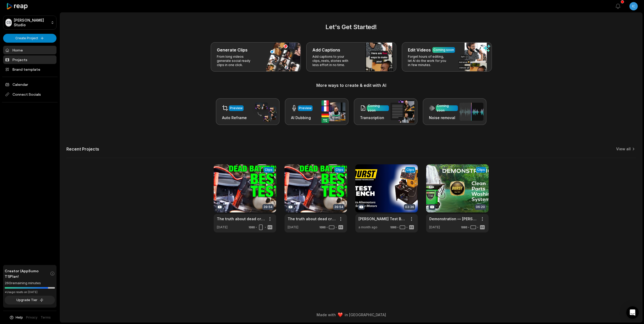  Describe the element at coordinates (30, 50) in the screenshot. I see `a: Home` at that location.